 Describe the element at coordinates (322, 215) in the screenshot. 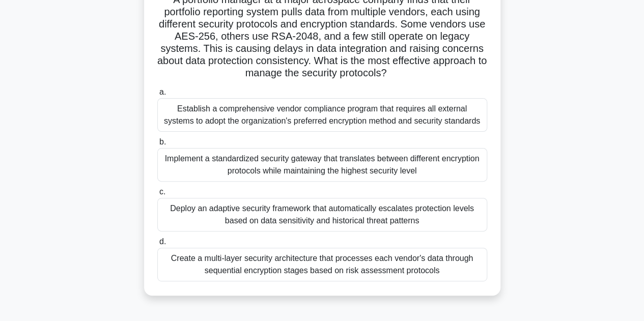

I see `div: Deploy an adaptive security framework that automatically escalates protection levels based on dat...` at that location.